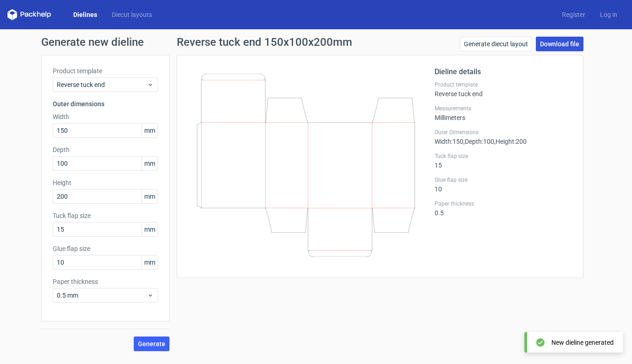  What do you see at coordinates (479, 141) in the screenshot?
I see `span: , Depth : 100` at bounding box center [479, 141].